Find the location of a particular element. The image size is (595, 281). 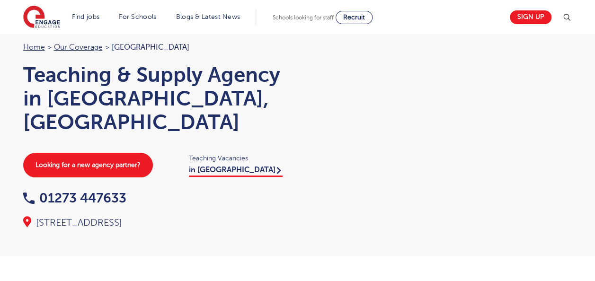

span: Recruit is located at coordinates (354, 17).